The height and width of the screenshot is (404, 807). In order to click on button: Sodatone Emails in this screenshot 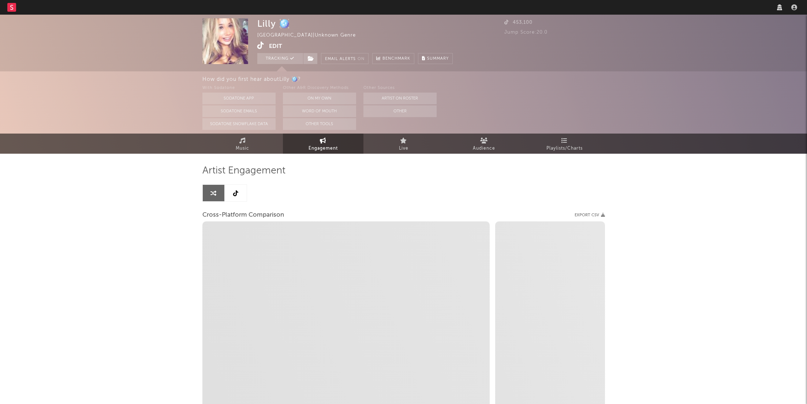, I will do `click(239, 111)`.